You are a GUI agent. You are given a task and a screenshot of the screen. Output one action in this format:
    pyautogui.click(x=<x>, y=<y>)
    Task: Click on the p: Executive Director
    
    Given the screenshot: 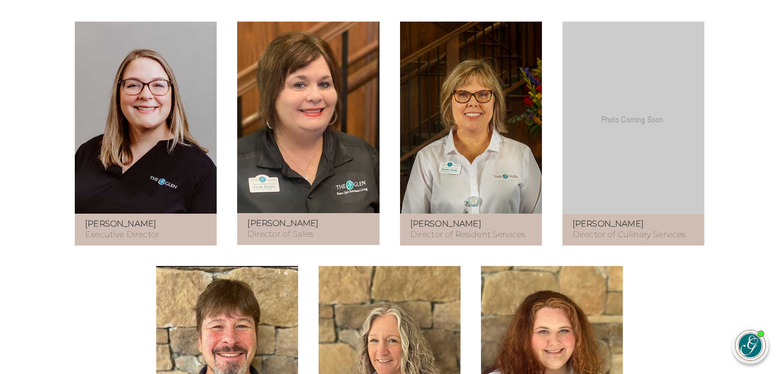 What is the action you would take?
    pyautogui.click(x=145, y=229)
    